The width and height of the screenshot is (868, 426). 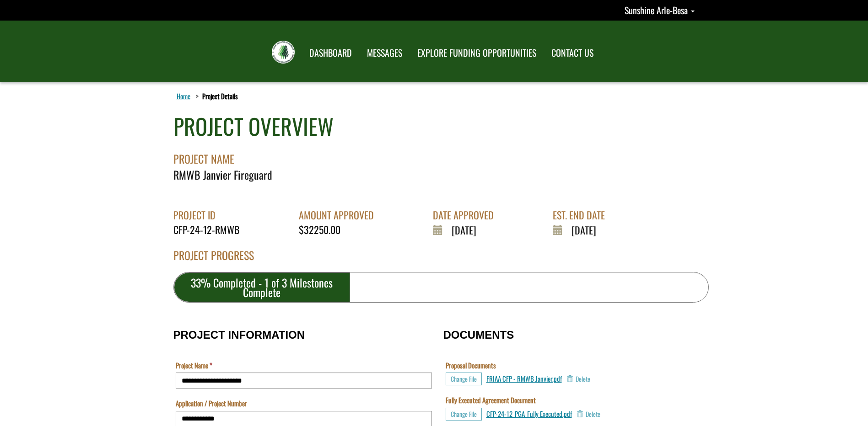 What do you see at coordinates (582, 215) in the screenshot?
I see `div: EST. END DATE` at bounding box center [582, 215].